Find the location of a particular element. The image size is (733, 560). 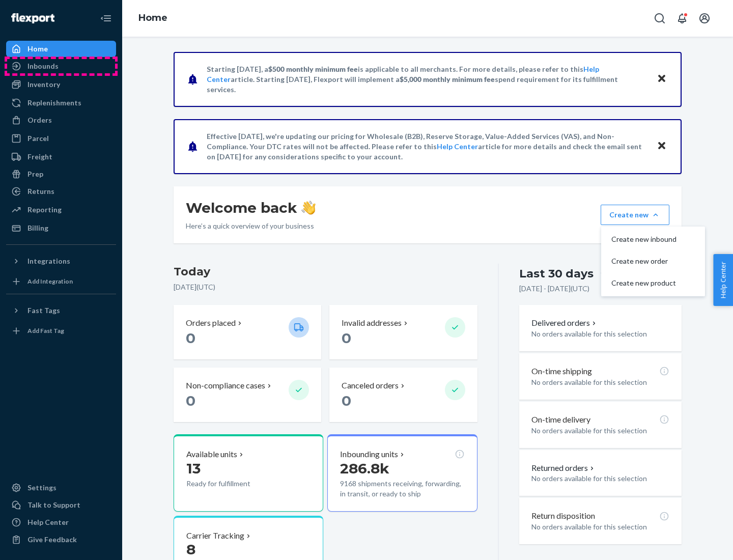

p: On-time shipping is located at coordinates (562, 371).